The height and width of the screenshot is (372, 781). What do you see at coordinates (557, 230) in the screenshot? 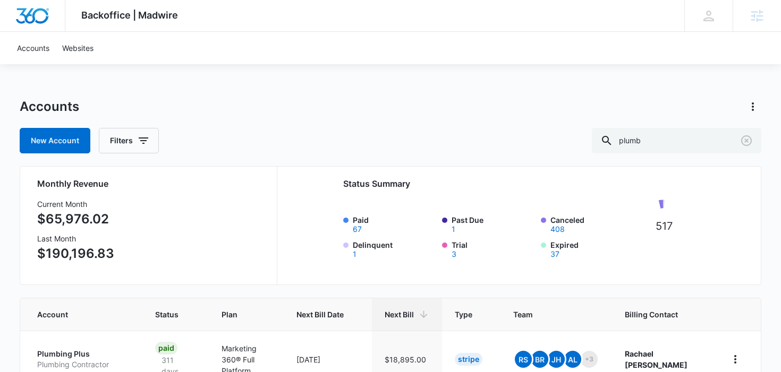
I see `button: Canceled` at bounding box center [557, 230].